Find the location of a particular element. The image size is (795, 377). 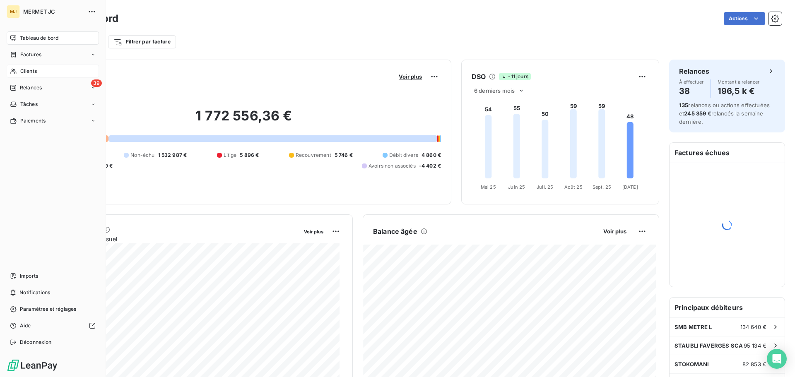

span: 1 532 987 € is located at coordinates (173, 155).